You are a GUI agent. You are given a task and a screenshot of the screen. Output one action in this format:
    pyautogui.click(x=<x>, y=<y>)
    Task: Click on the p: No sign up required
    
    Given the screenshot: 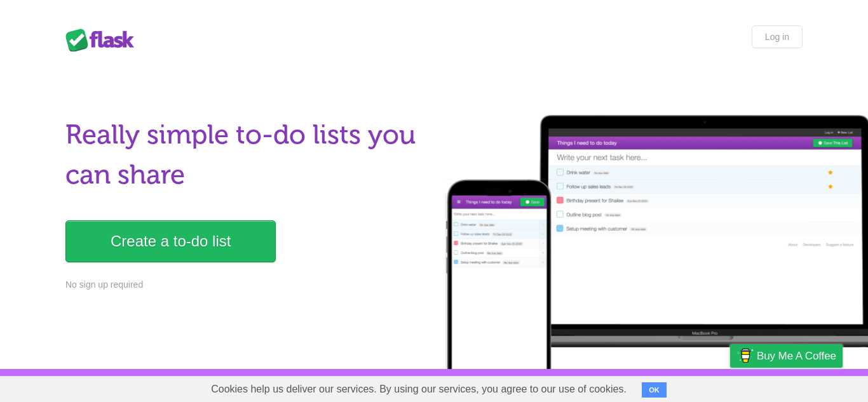 What is the action you would take?
    pyautogui.click(x=246, y=284)
    